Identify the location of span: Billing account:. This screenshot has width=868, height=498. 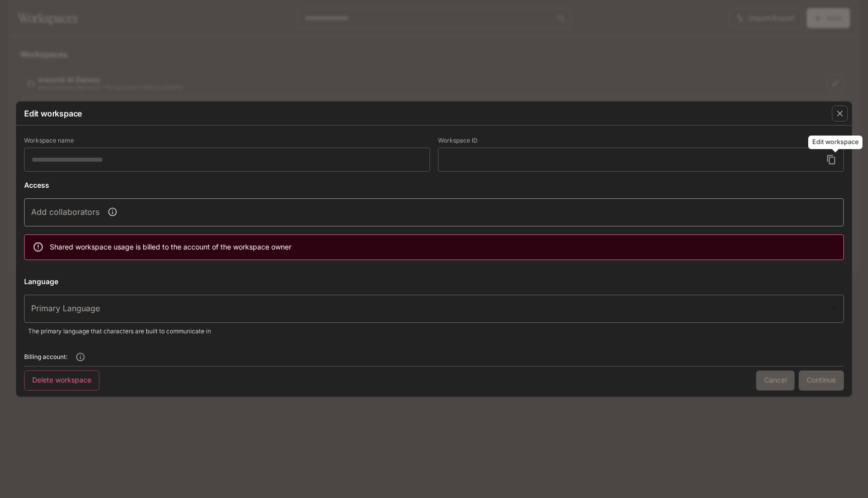
(46, 357).